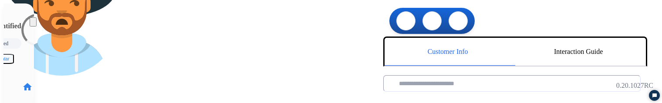 The width and height of the screenshot is (662, 103). What do you see at coordinates (448, 52) in the screenshot?
I see `div: Customer Info` at bounding box center [448, 52].